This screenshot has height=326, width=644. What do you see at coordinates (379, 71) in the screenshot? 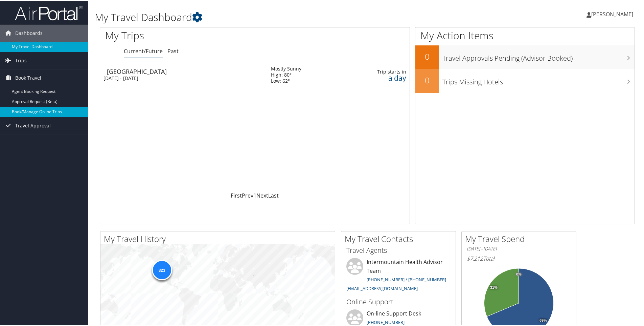
I see `div: Trip starts in` at bounding box center [379, 71].